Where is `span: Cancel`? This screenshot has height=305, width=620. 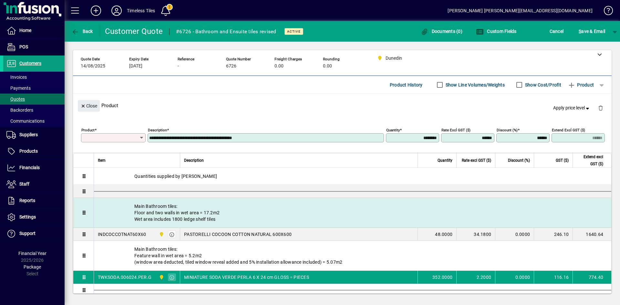 span: Cancel is located at coordinates (557, 31).